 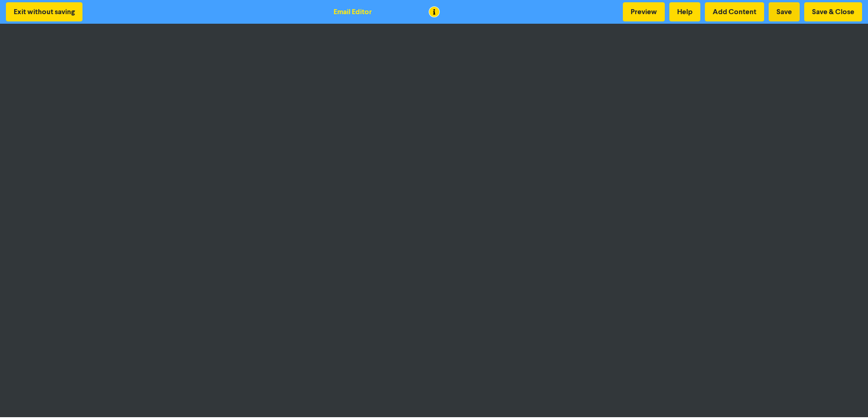 What do you see at coordinates (783, 12) in the screenshot?
I see `button: Save` at bounding box center [783, 12].